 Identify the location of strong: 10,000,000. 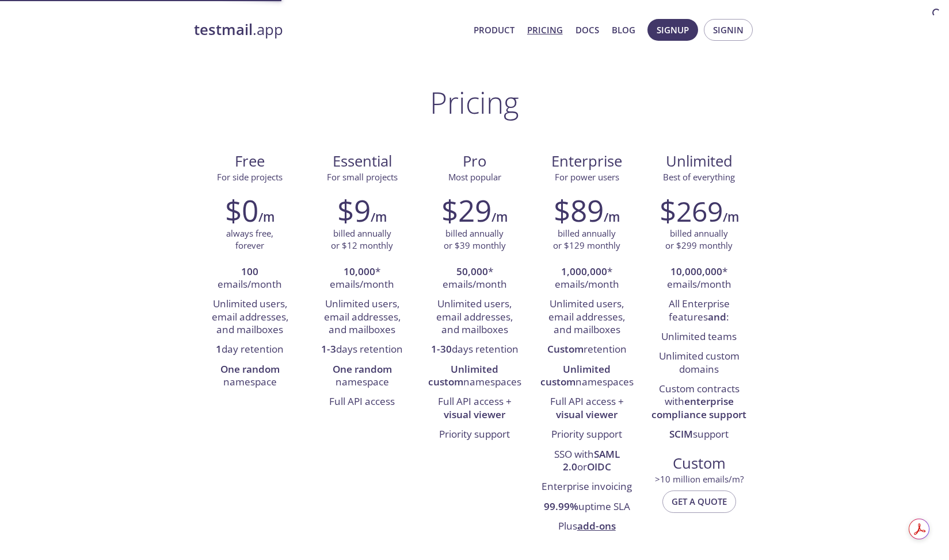
(696, 271).